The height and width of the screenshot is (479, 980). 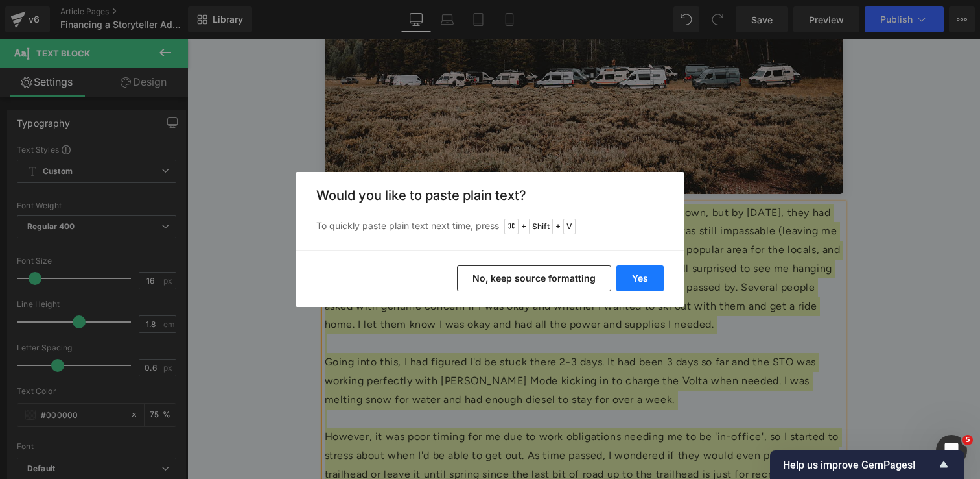 I want to click on button: Show survey - Help us improve GemPages!, so click(x=867, y=464).